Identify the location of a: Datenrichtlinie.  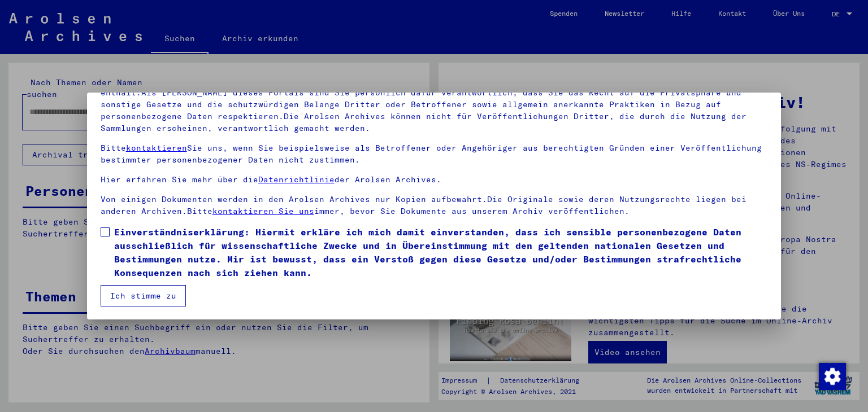
(296, 180).